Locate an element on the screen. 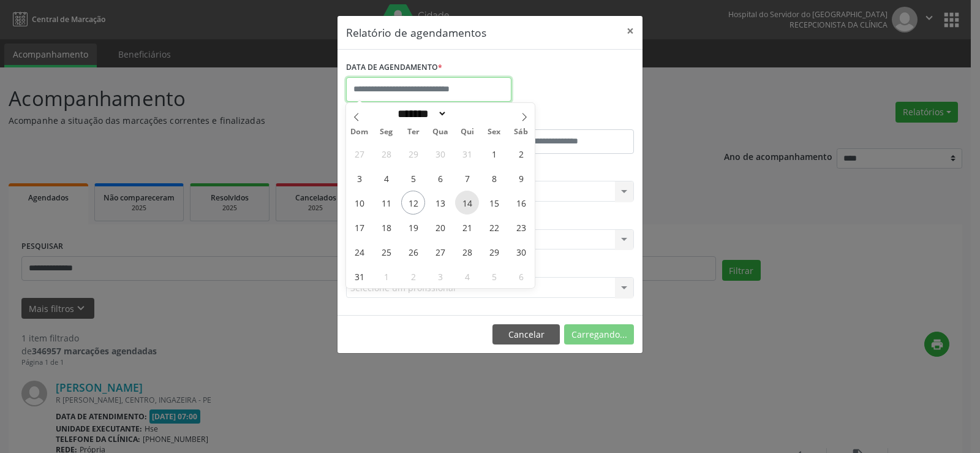 The height and width of the screenshot is (453, 980). select: Month is located at coordinates (420, 113).